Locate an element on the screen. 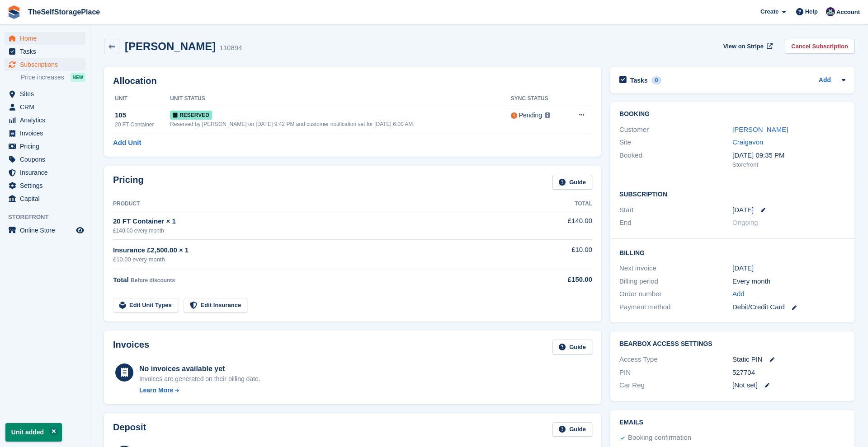  span: Home is located at coordinates (47, 38).